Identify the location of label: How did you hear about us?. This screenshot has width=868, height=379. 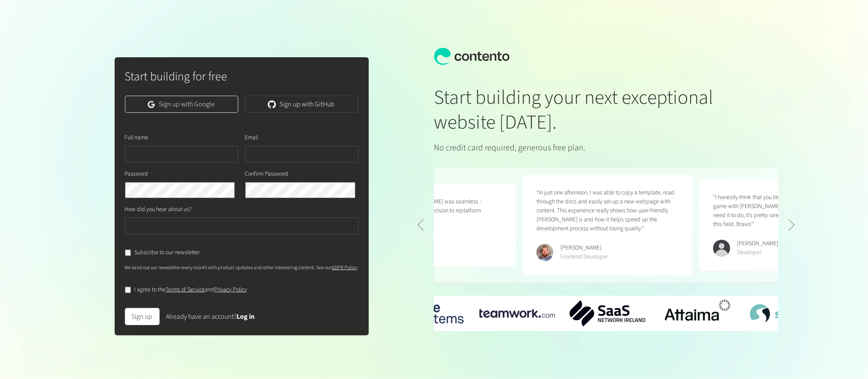
(158, 210).